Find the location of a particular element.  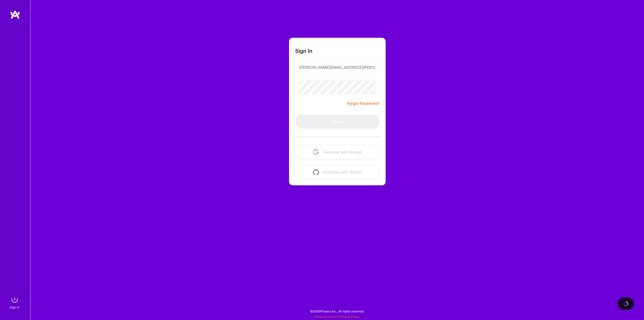

a: Forgot Password? is located at coordinates (364, 104).